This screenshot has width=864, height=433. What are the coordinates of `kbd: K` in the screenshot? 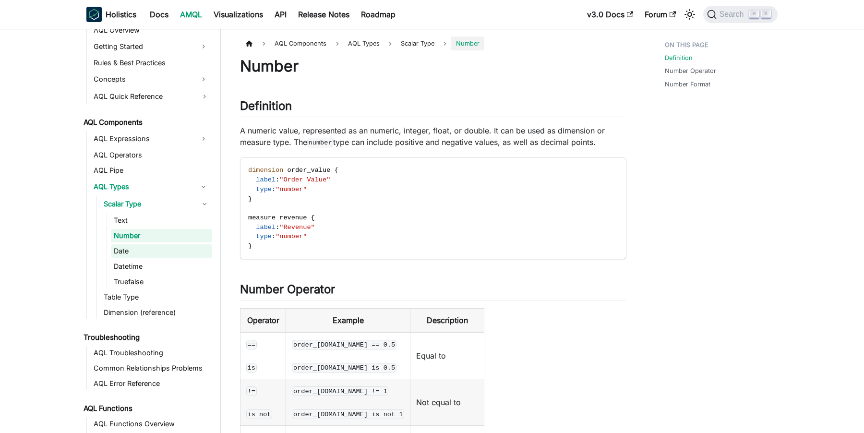 It's located at (766, 14).